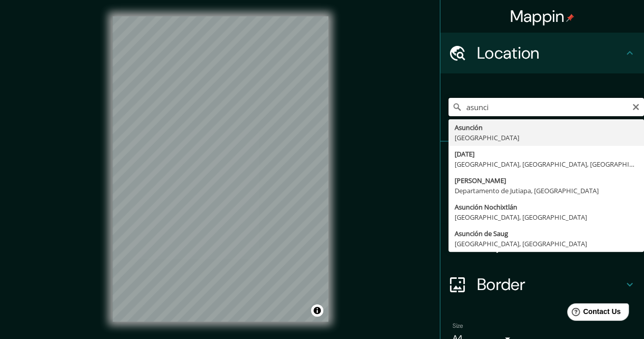 This screenshot has height=339, width=644. What do you see at coordinates (547, 107) in the screenshot?
I see `input: Pick your city or area` at bounding box center [547, 107].